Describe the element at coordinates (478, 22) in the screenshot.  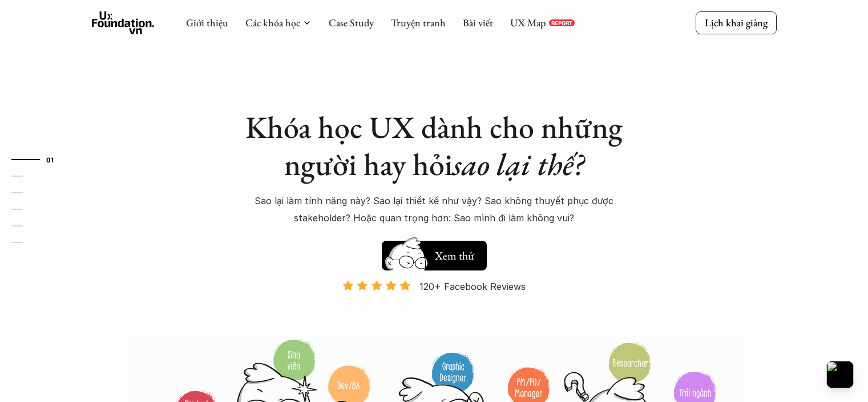
I see `a: Bài viết` at that location.